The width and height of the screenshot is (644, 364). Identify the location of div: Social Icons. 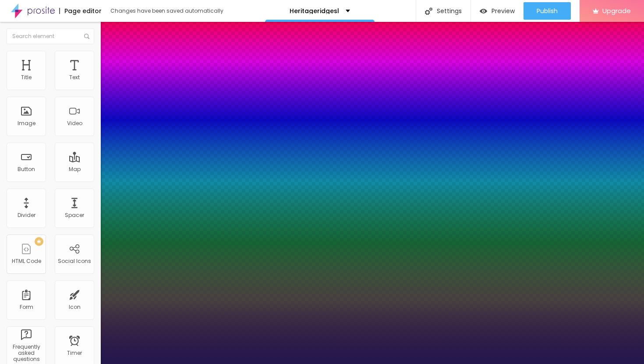
(74, 262).